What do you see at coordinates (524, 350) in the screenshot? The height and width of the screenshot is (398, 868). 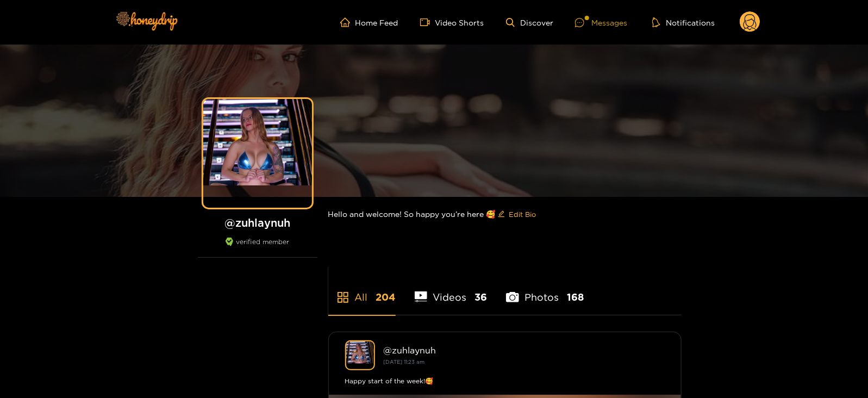 I see `div: @ zuhlaynuh` at bounding box center [524, 350].